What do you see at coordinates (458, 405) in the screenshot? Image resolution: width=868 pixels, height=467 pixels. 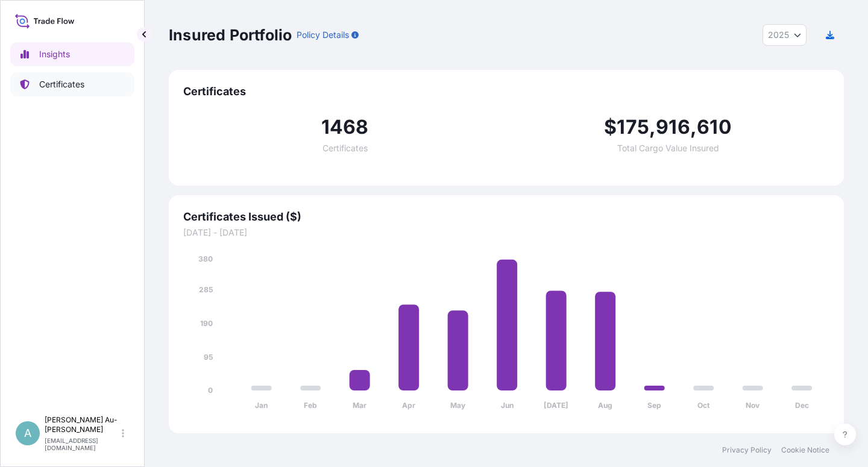 I see `tspan: May` at bounding box center [458, 405].